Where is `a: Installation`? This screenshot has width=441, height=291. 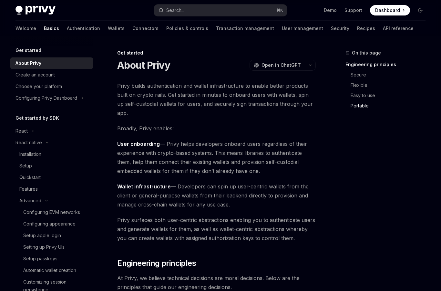 a: Installation is located at coordinates (52, 154).